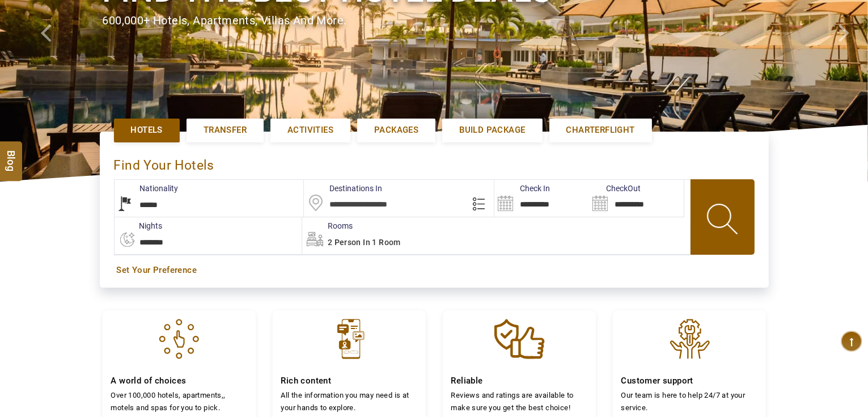 This screenshot has width=868, height=417. Describe the element at coordinates (519, 381) in the screenshot. I see `h4: Reliable` at that location.